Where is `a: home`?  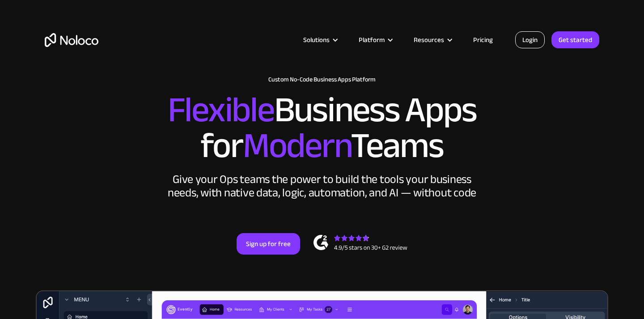
a: home is located at coordinates (71, 40).